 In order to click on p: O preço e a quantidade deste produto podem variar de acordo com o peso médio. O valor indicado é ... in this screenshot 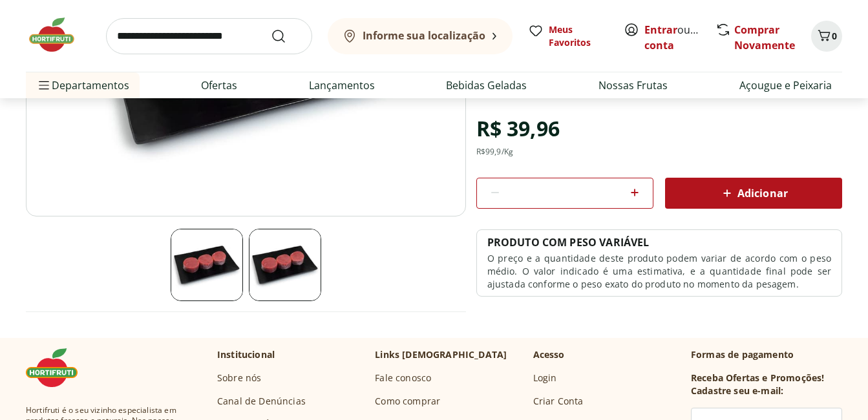, I will do `click(659, 272)`.